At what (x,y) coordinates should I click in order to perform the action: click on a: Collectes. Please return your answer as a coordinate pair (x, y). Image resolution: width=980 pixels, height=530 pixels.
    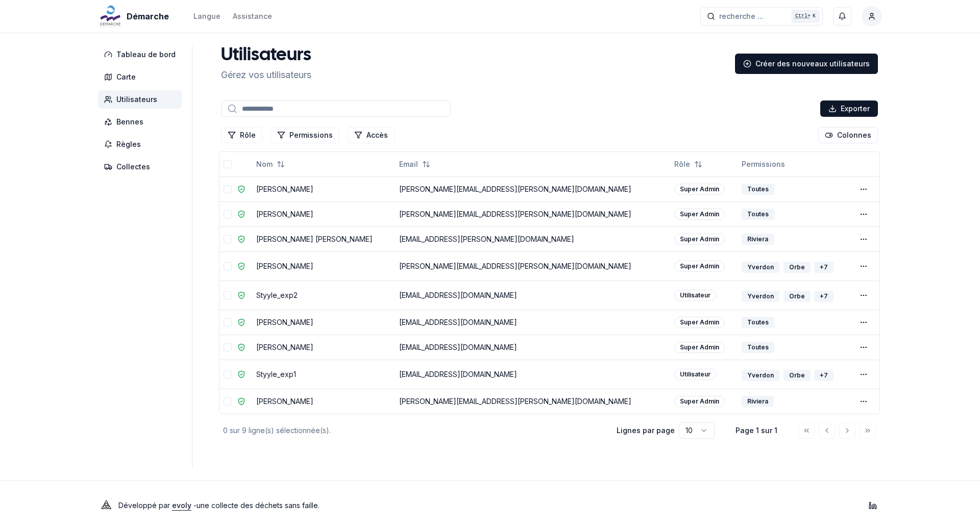
    Looking at the image, I should click on (142, 167).